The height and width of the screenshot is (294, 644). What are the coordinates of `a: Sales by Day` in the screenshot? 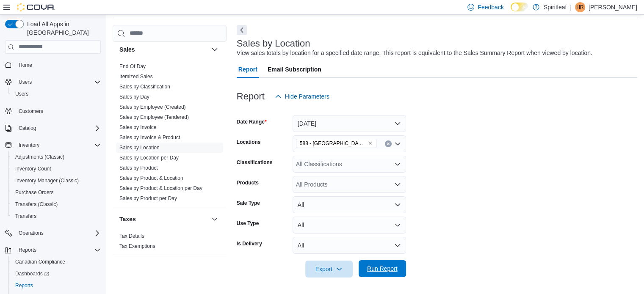 It's located at (134, 97).